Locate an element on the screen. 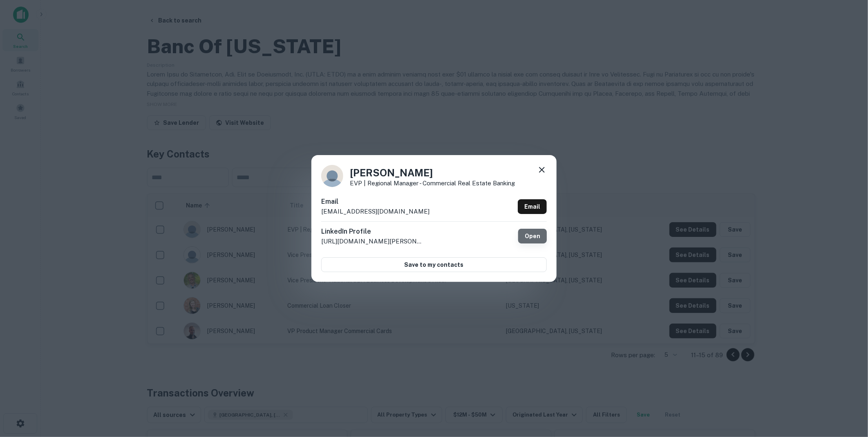  p: EVP | Regional Manager - Commercial Real Estate Banking is located at coordinates (432, 183).